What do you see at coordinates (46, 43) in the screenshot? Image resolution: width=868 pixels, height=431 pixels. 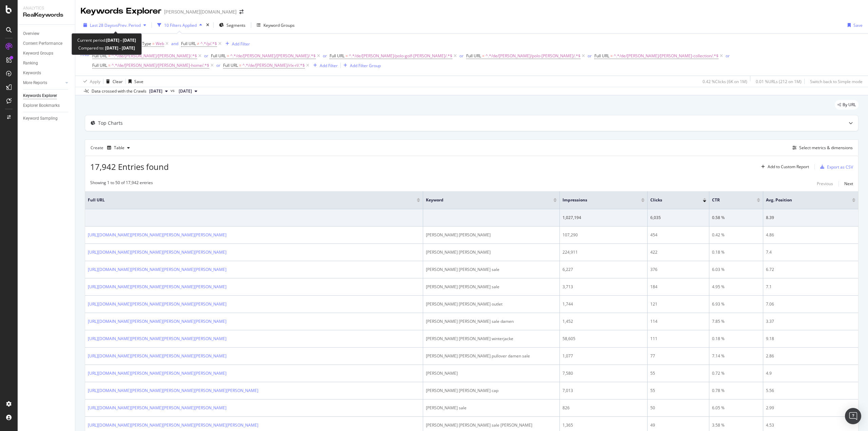 I see `a: Content Performance` at bounding box center [46, 43].